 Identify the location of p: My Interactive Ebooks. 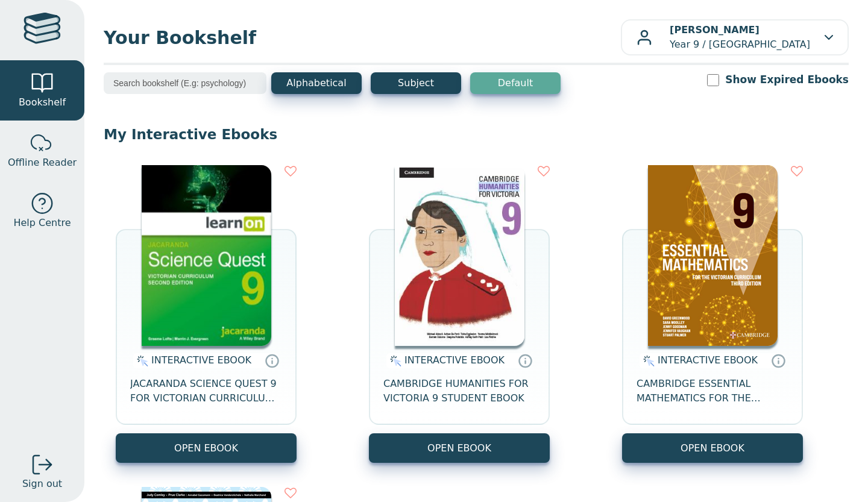
(476, 135).